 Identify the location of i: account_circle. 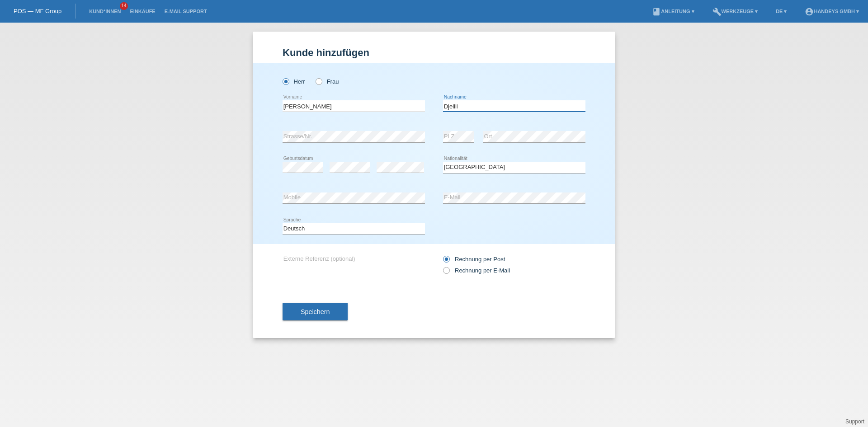
(809, 12).